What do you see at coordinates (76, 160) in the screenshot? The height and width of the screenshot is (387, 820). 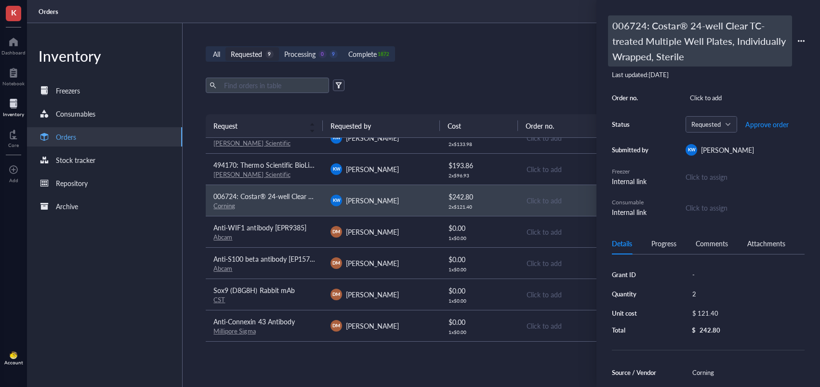 I see `div: Stock tracker` at bounding box center [76, 160].